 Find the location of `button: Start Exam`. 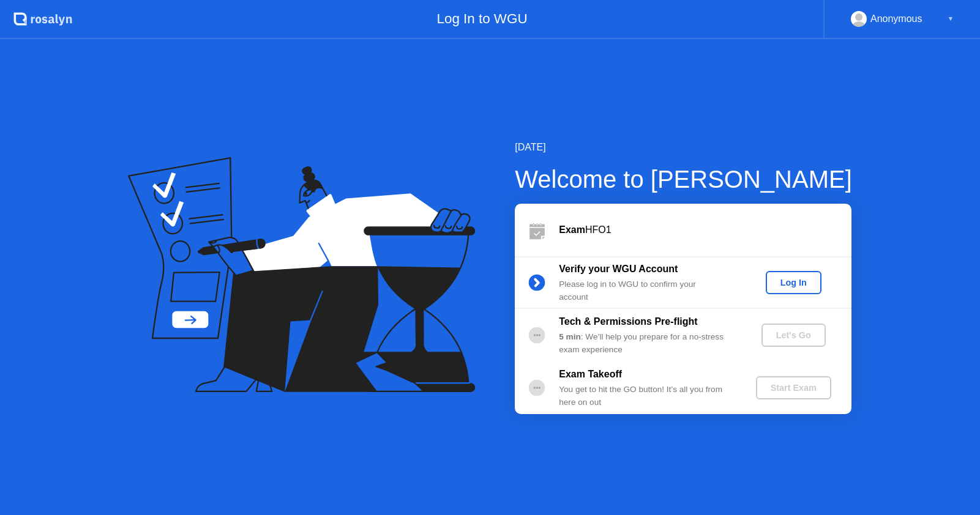

button: Start Exam is located at coordinates (794, 388).